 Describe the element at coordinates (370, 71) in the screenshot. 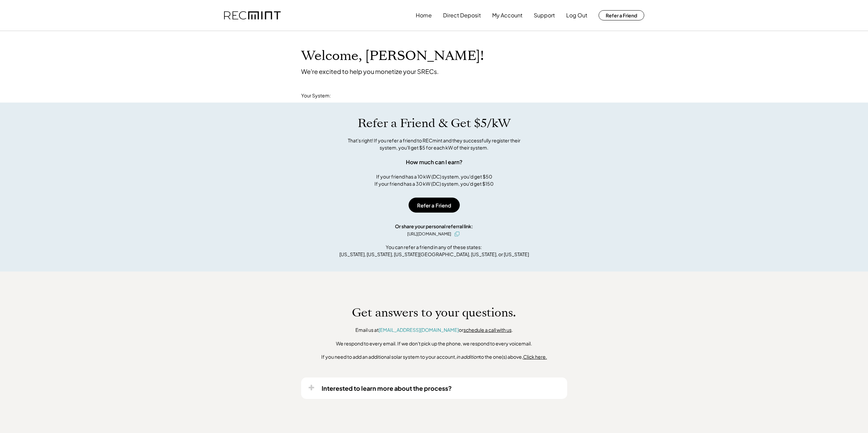

I see `div: We're excited to help you monetize your SRECs.` at that location.